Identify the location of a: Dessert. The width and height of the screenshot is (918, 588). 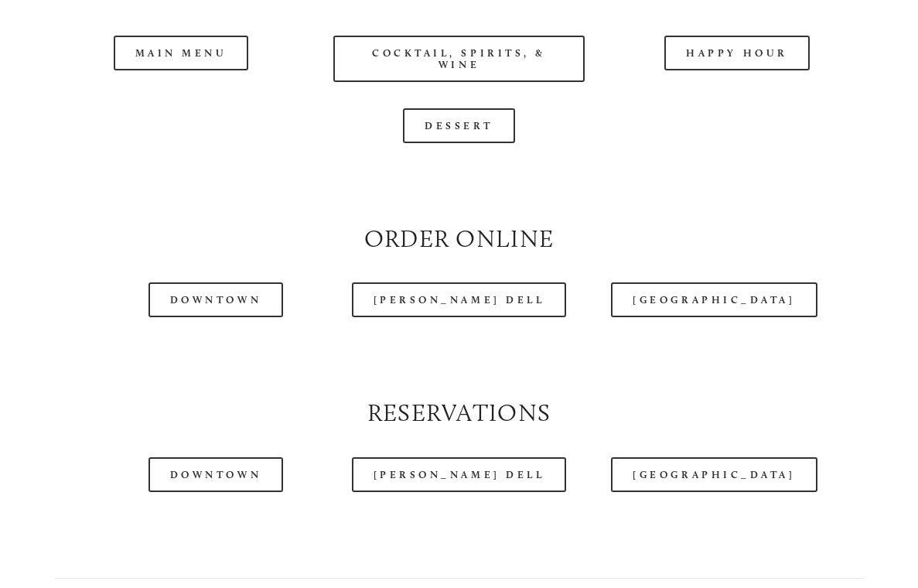
(459, 126).